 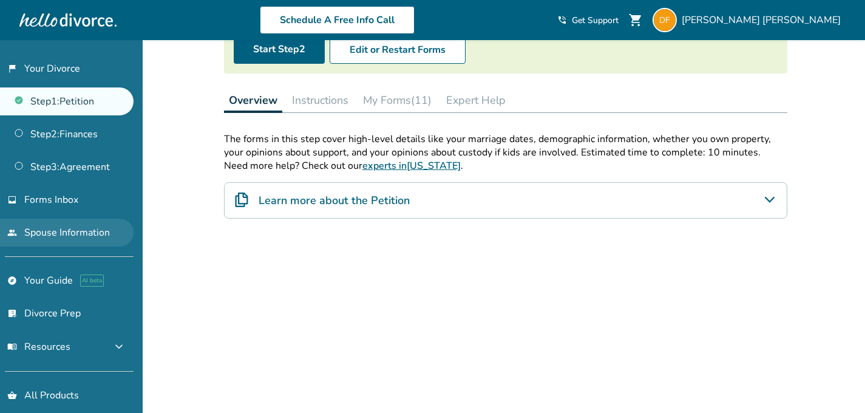 What do you see at coordinates (665, 20) in the screenshot?
I see `img: danj817@hotmail.com` at bounding box center [665, 20].